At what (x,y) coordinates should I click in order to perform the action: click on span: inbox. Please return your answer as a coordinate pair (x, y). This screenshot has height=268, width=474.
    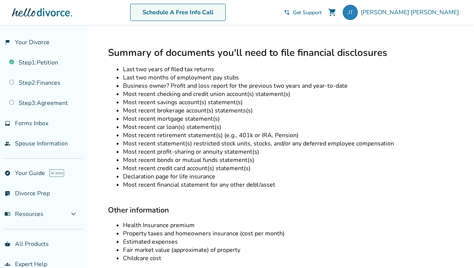
    Looking at the image, I should click on (8, 123).